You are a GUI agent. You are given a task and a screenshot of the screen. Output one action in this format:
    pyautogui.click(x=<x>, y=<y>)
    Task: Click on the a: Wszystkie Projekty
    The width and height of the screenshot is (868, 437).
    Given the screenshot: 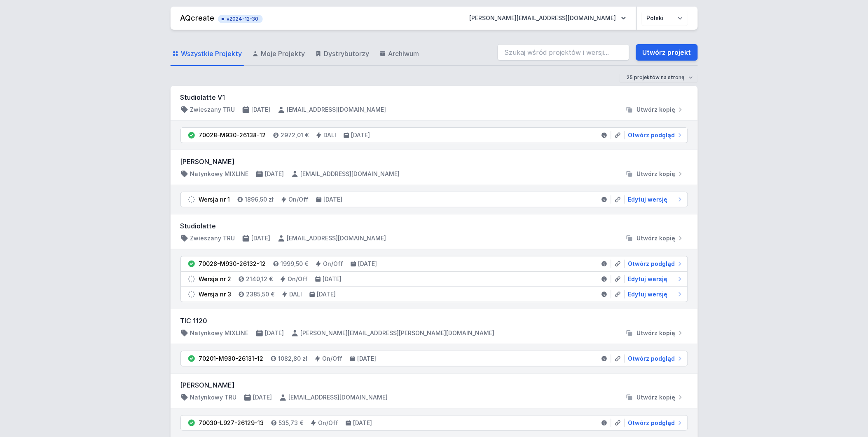 What is the action you would take?
    pyautogui.click(x=207, y=54)
    